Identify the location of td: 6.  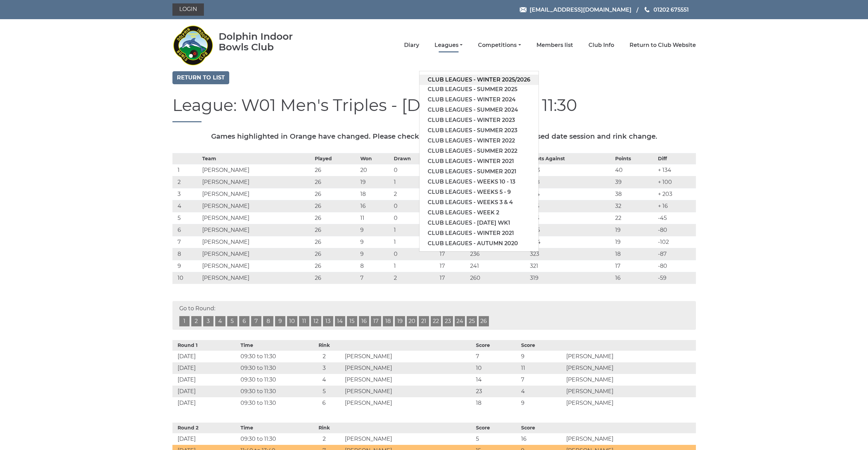
(324, 403).